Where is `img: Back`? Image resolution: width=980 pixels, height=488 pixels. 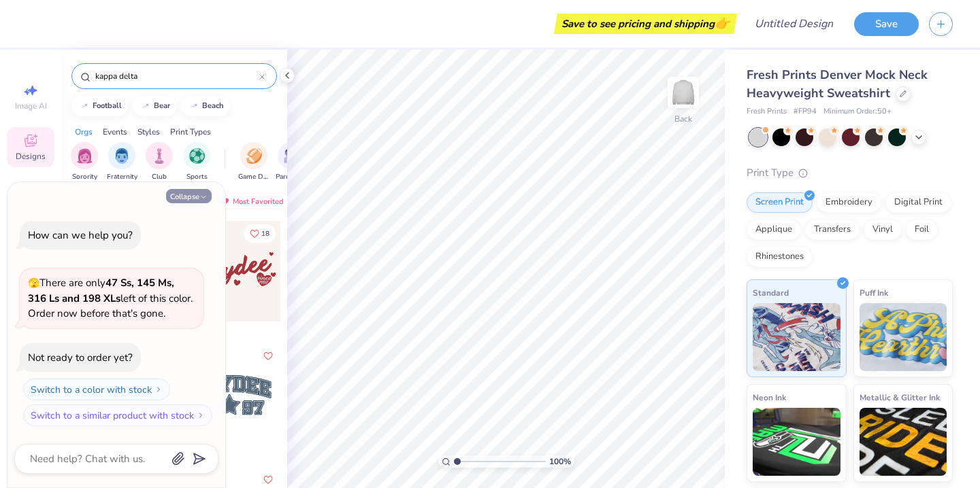 img: Back is located at coordinates (683, 92).